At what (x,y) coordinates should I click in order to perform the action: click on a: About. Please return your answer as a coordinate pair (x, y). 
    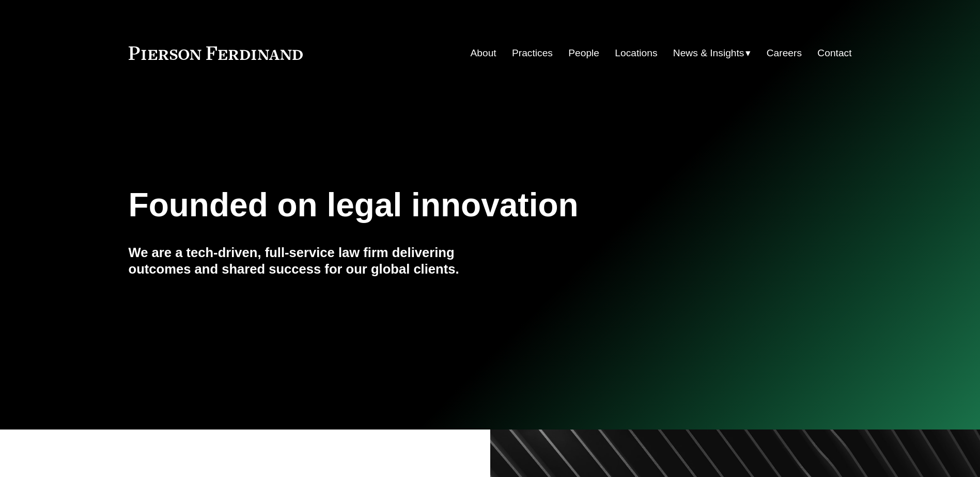
    Looking at the image, I should click on (483, 53).